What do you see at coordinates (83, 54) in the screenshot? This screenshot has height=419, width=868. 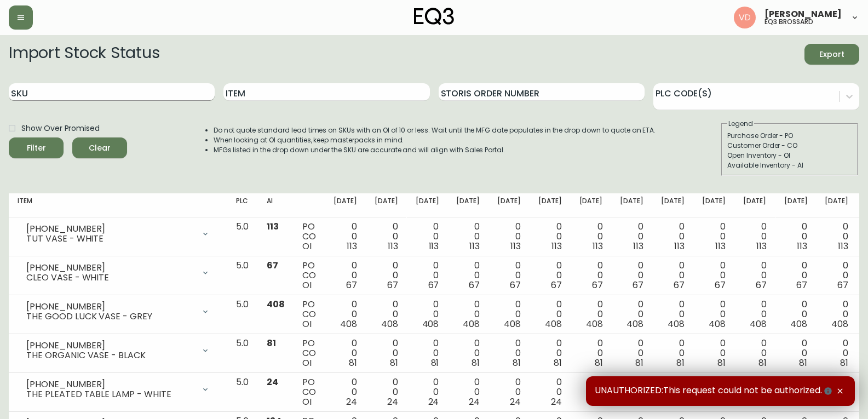 I see `h2: Import Stock Status` at bounding box center [83, 54].